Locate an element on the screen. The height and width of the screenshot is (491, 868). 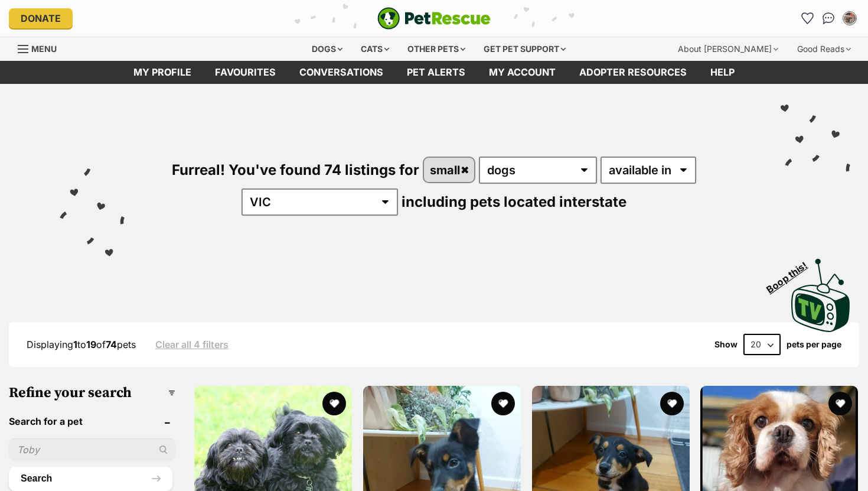
span: Boop this! is located at coordinates (792, 273).